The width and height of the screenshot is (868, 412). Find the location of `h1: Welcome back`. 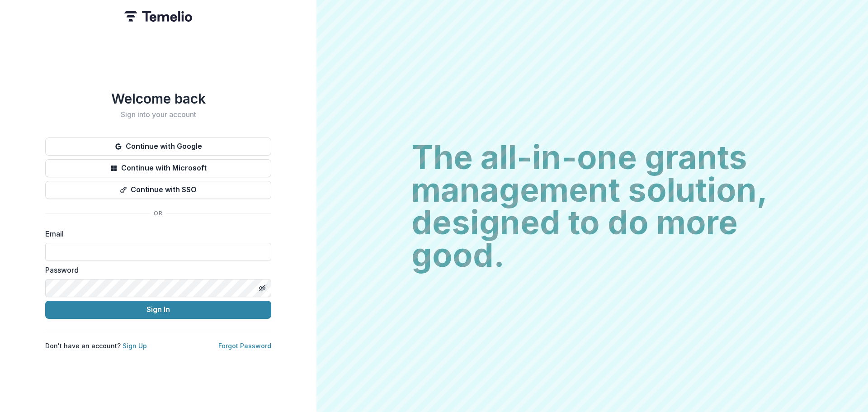

h1: Welcome back is located at coordinates (158, 99).